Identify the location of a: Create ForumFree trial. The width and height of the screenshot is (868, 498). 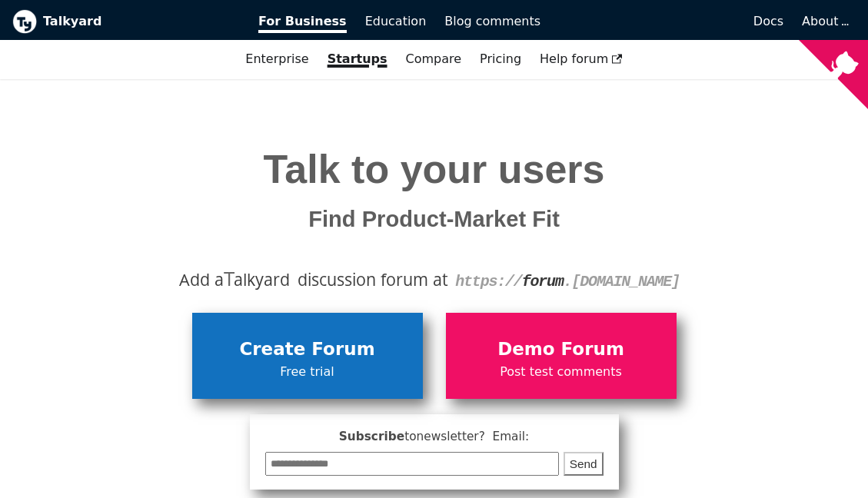
(307, 356).